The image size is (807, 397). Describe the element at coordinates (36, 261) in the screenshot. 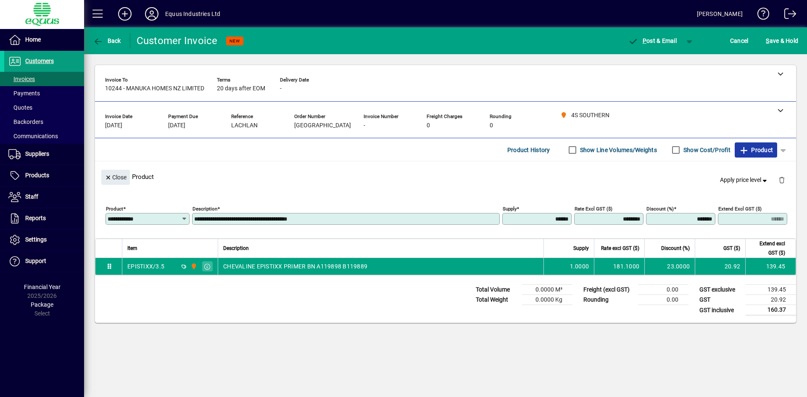

I see `span: Support` at that location.